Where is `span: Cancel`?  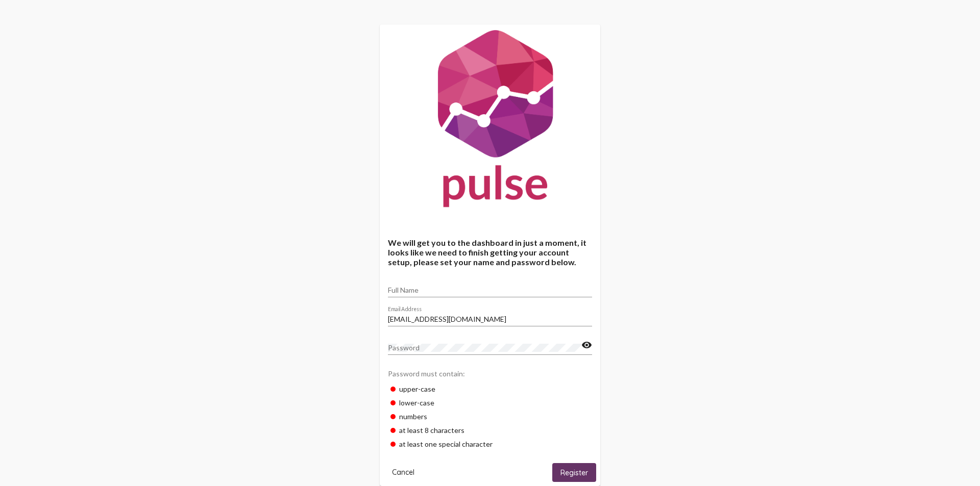
span: Cancel is located at coordinates (403, 473).